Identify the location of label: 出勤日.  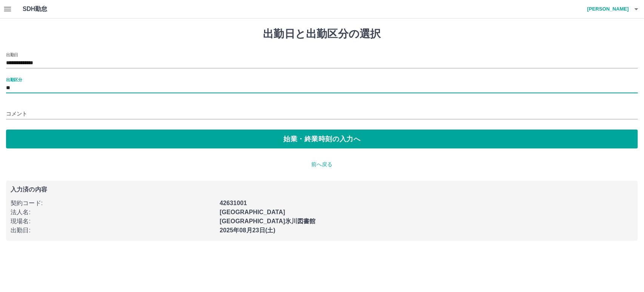
(12, 55).